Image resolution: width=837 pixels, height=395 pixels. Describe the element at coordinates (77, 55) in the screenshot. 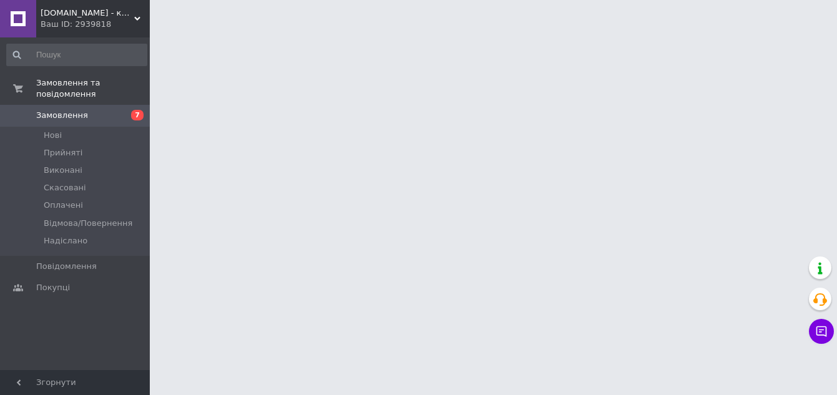

I see `input: Пошук` at that location.